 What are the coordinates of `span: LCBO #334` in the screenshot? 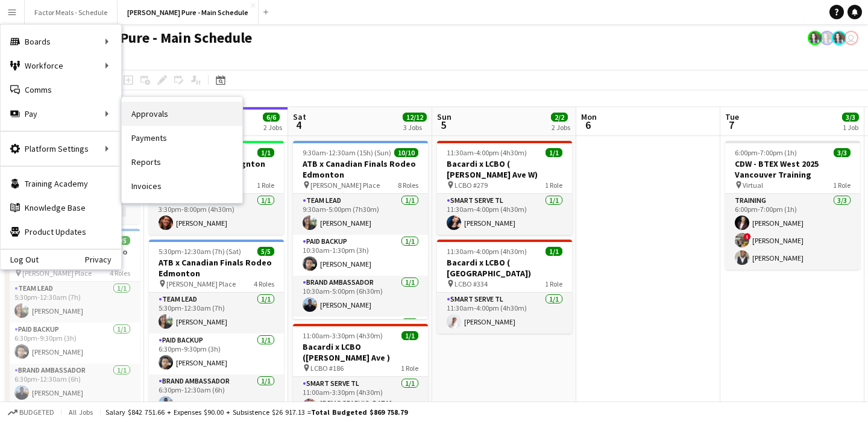 It's located at (471, 284).